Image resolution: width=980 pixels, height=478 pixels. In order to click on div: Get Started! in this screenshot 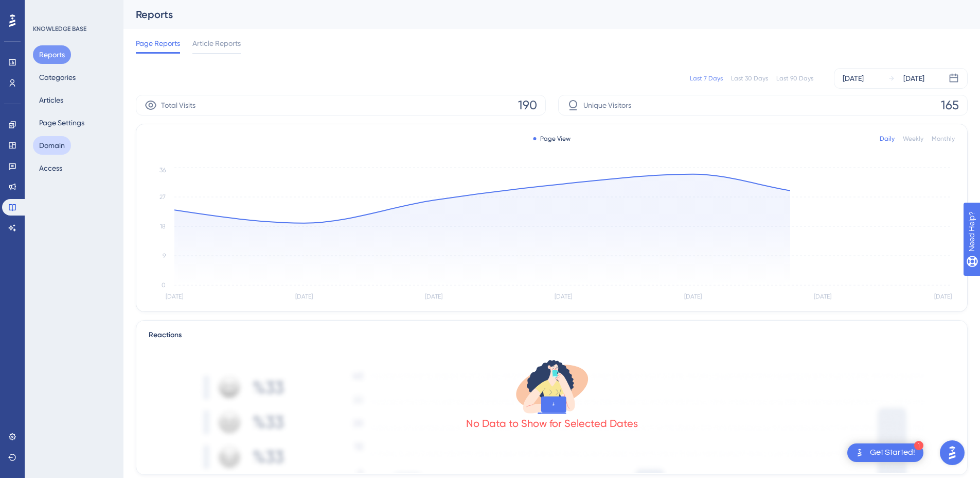, I will do `click(893, 452)`.